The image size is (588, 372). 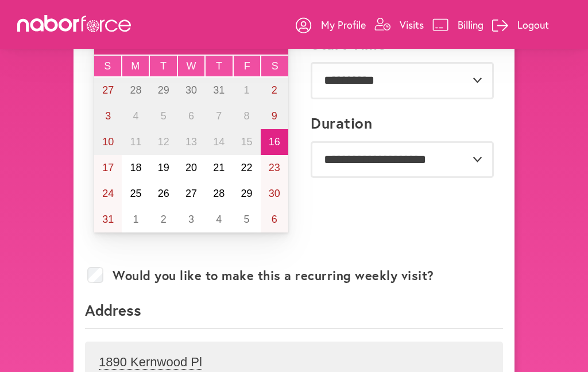 What do you see at coordinates (412, 24) in the screenshot?
I see `p: Visits` at bounding box center [412, 24].